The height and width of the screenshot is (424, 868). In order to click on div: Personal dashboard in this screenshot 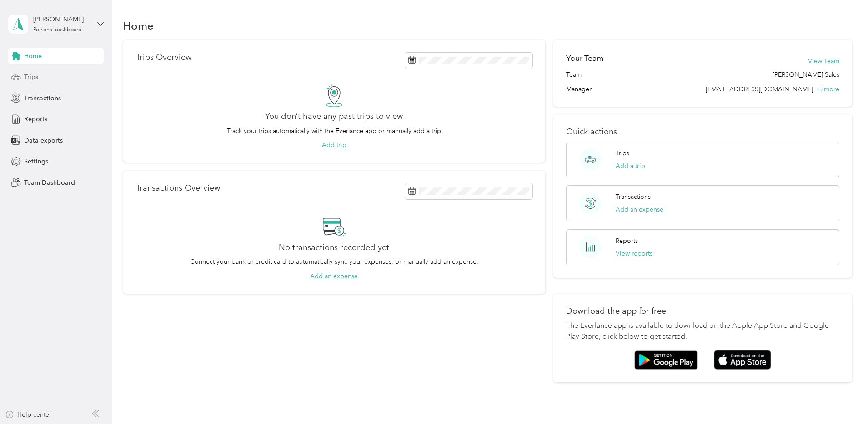, I will do `click(57, 30)`.